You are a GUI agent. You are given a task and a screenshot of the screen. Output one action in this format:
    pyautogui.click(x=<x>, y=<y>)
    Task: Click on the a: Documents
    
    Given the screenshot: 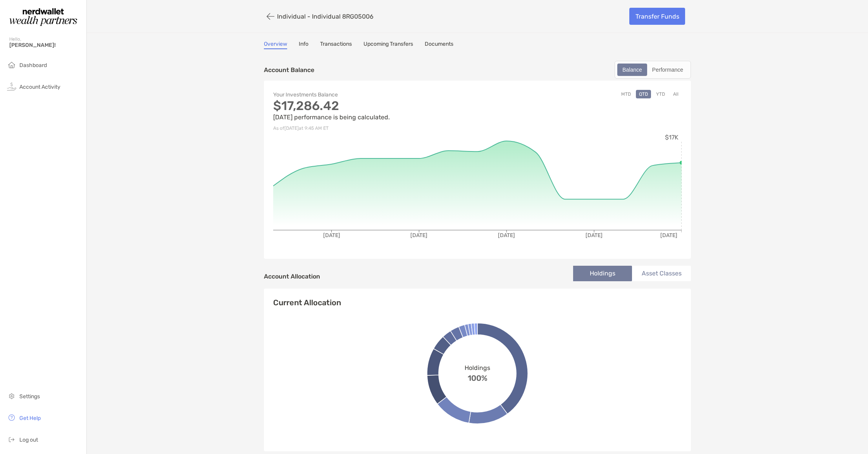 What is the action you would take?
    pyautogui.click(x=439, y=45)
    